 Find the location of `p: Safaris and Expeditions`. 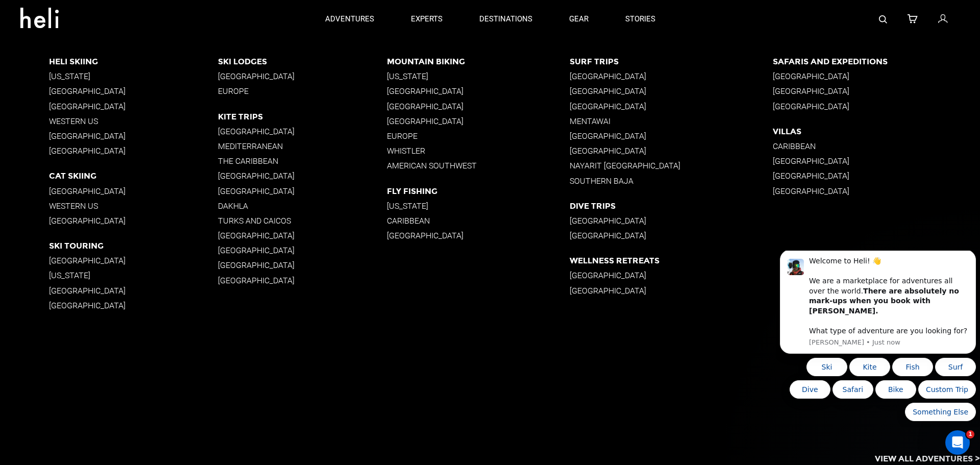

p: Safaris and Expeditions is located at coordinates (877, 61).